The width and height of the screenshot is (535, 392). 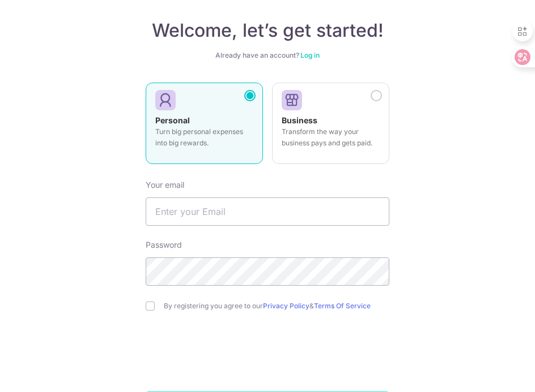 I want to click on label: Your email, so click(x=165, y=185).